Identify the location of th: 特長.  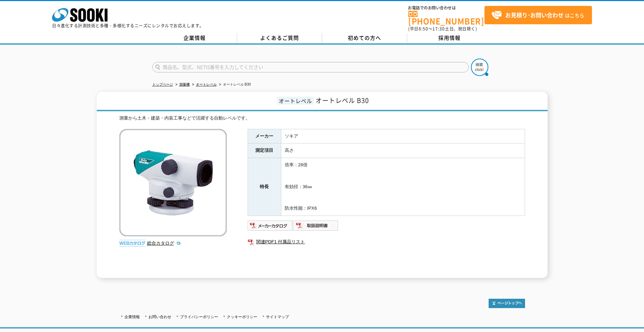
(264, 187).